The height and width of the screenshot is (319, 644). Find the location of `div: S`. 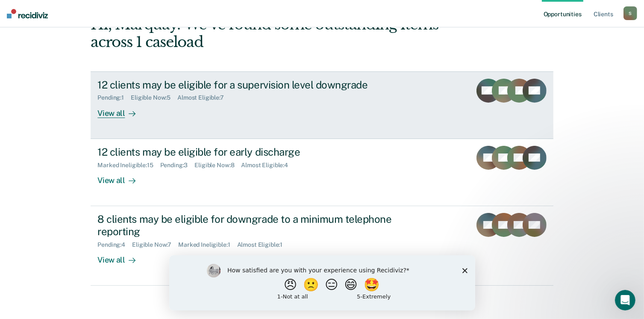

div: S is located at coordinates (630, 13).